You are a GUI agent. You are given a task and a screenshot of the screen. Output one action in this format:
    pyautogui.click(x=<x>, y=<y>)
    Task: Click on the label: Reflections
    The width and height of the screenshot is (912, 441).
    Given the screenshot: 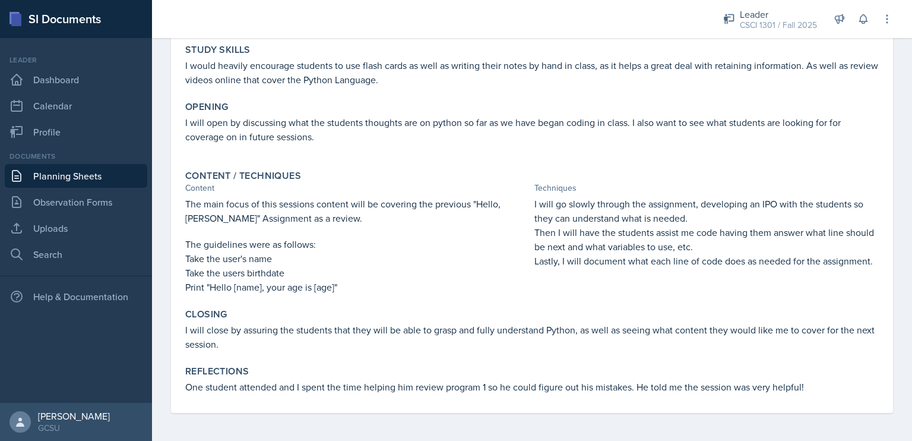 What is the action you would take?
    pyautogui.click(x=217, y=371)
    